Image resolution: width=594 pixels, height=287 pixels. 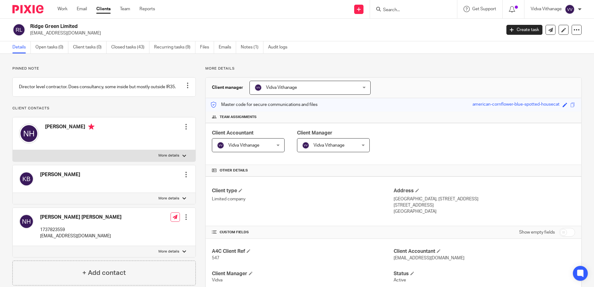 What do you see at coordinates (52, 47) in the screenshot?
I see `a: Open tasks (0)` at bounding box center [52, 47].